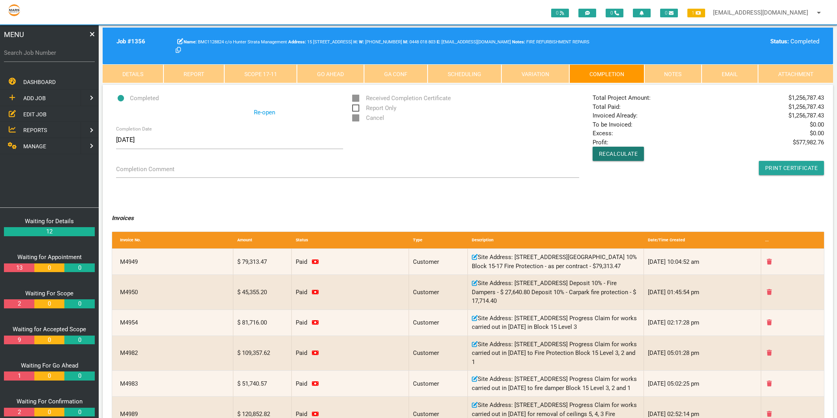 The height and width of the screenshot is (418, 837). What do you see at coordinates (49, 232) in the screenshot?
I see `a: 12` at bounding box center [49, 232].